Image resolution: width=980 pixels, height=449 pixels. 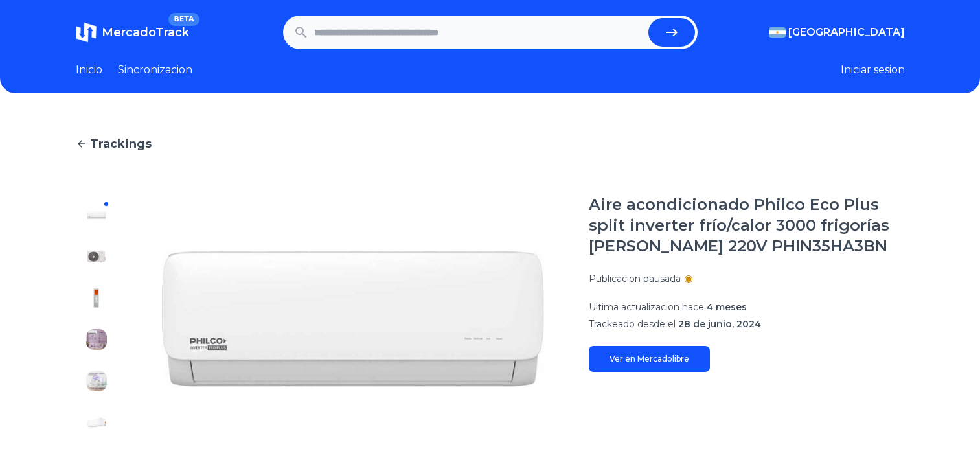 What do you see at coordinates (634, 278) in the screenshot?
I see `p: Publicacion pausada` at bounding box center [634, 278].